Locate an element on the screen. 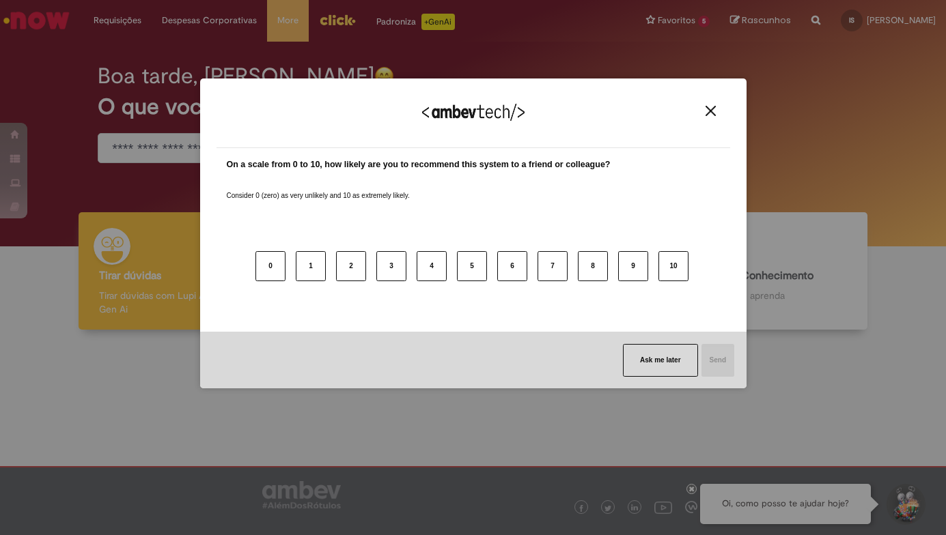 This screenshot has height=535, width=946. img: Logo Ambevtech is located at coordinates (473, 112).